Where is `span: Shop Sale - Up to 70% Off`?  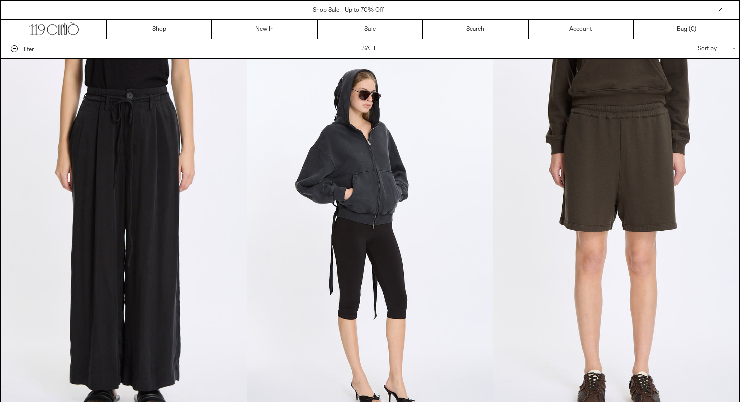 span: Shop Sale - Up to 70% Off is located at coordinates (348, 10).